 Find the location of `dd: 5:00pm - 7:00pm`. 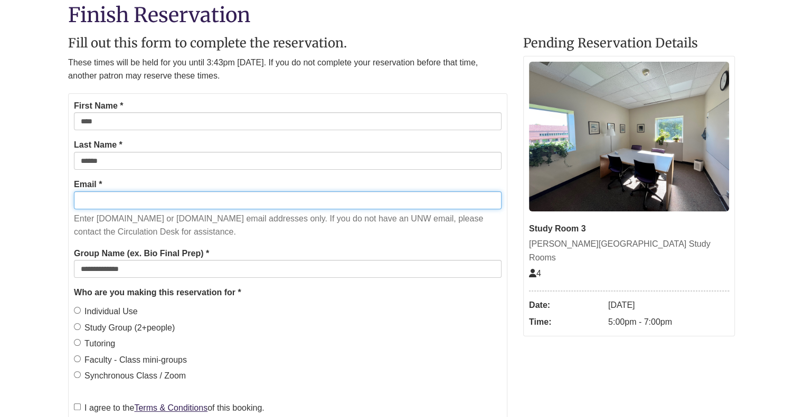

dd: 5:00pm - 7:00pm is located at coordinates (668, 322).